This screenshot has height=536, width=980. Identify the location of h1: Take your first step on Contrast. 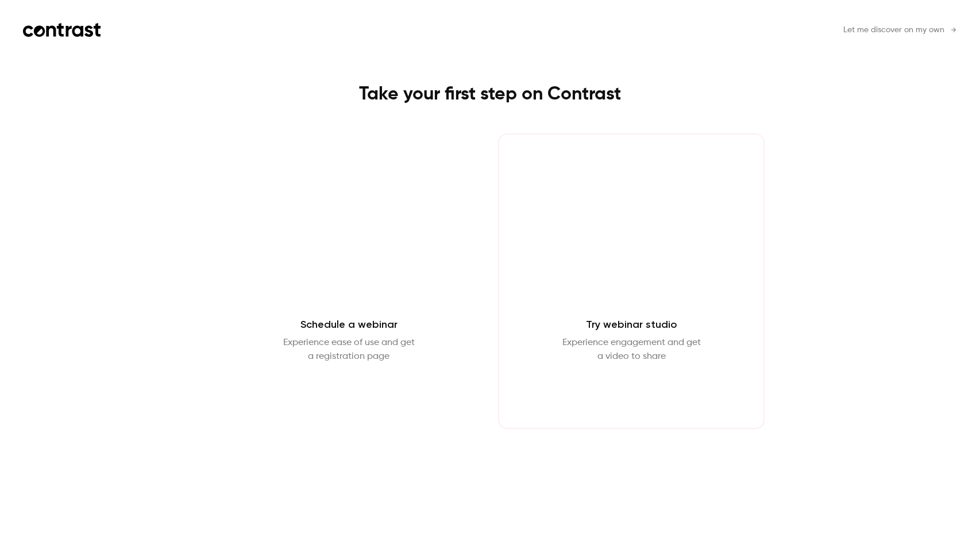
(490, 94).